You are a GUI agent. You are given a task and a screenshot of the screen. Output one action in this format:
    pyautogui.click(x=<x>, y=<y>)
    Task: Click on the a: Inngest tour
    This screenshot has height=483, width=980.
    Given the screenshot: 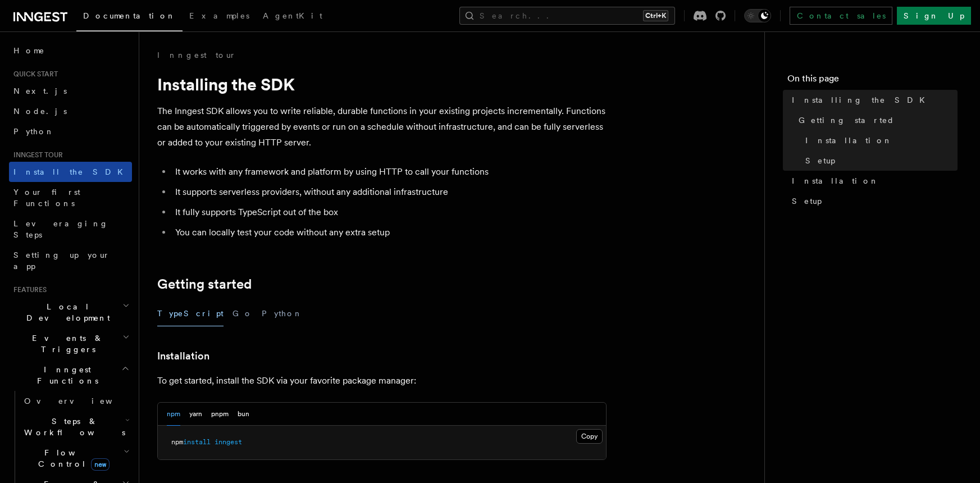 What is the action you would take?
    pyautogui.click(x=197, y=55)
    